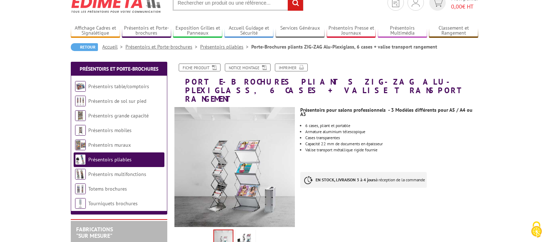 The image size is (549, 242). I want to click on li: Porte-Brochures pliants ZIG-ZAG Alu-Plexiglass, 6 cases + valise transport rangement, so click(344, 47).